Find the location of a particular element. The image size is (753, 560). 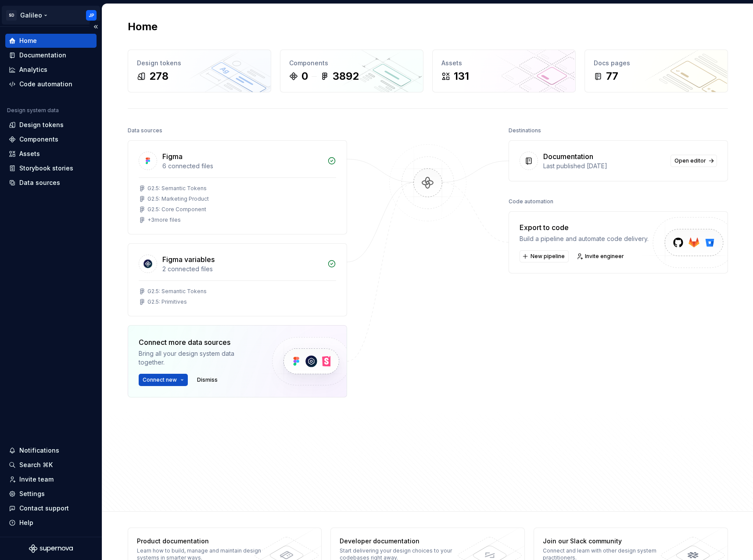

h2: Home is located at coordinates (142, 27).